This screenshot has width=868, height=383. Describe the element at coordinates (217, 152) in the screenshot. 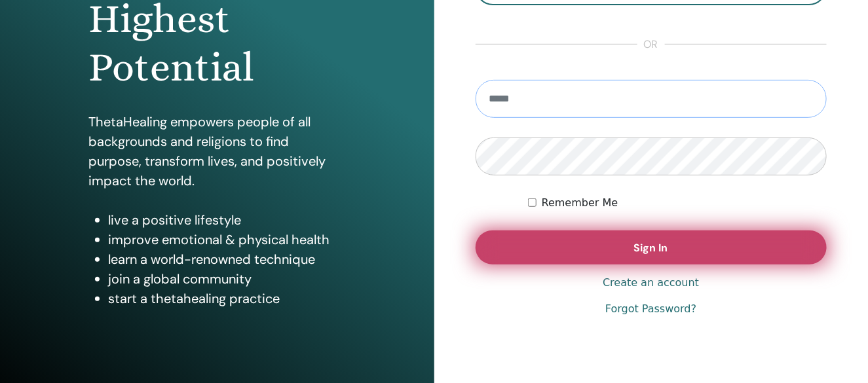

I see `p: ThetaHealing empowers people of all backgrounds and religions to find purpose, transform lives, a...` at that location.